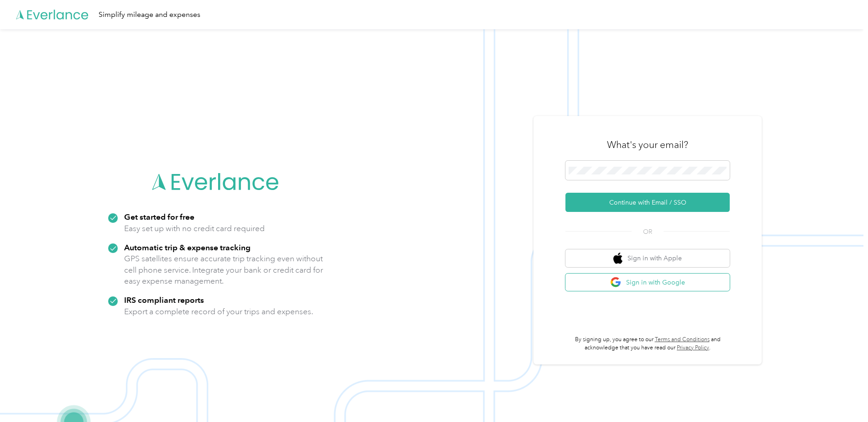 Image resolution: width=868 pixels, height=422 pixels. I want to click on p: Easy set up with no credit card required, so click(195, 229).